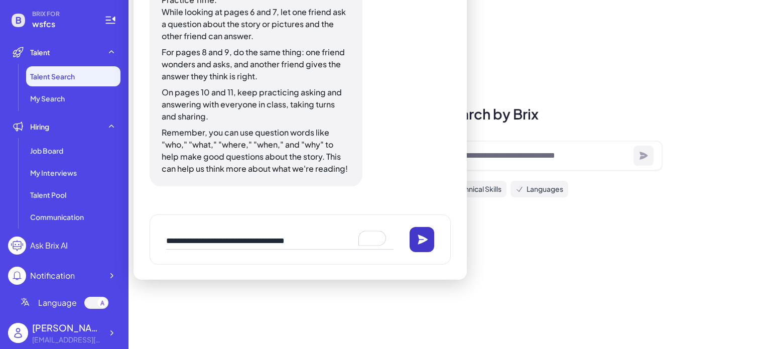 The image size is (771, 349). I want to click on span: Talent, so click(40, 52).